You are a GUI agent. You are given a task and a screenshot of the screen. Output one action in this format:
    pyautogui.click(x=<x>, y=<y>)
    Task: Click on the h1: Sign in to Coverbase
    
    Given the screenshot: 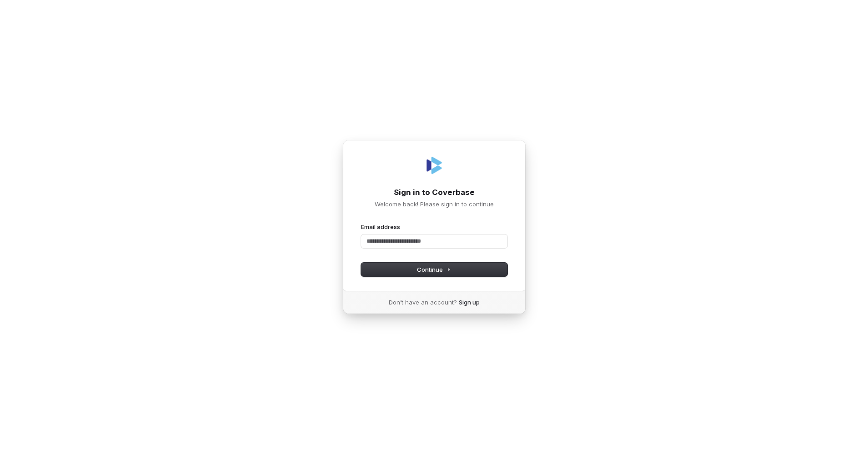 What is the action you would take?
    pyautogui.click(x=434, y=193)
    